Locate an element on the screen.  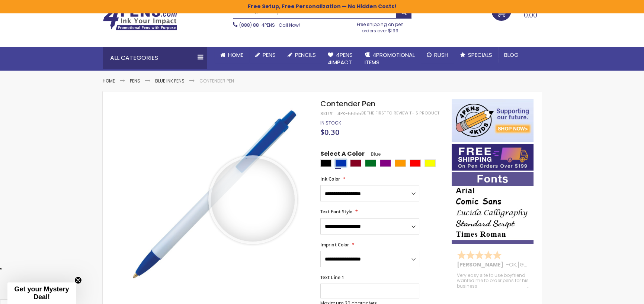
a: Be the first to review this product is located at coordinates (400, 113).